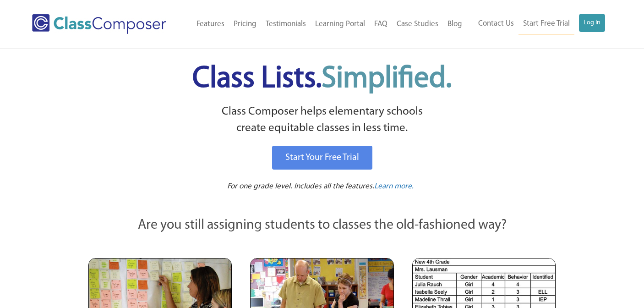 The image size is (644, 308). I want to click on a: Start Your Free Trial, so click(322, 158).